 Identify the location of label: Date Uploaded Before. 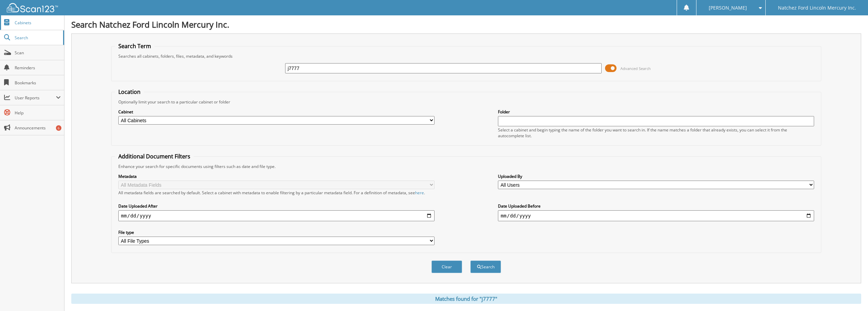
(656, 206).